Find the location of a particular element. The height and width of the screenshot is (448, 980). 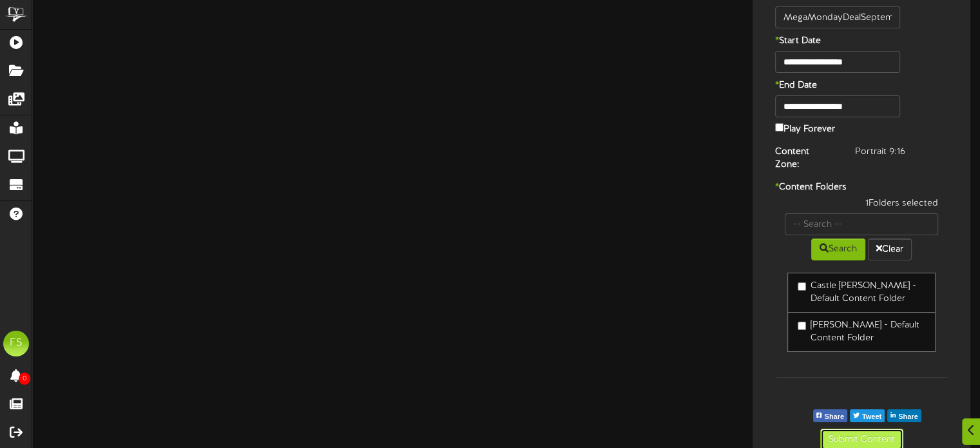

label: Content Zone: is located at coordinates (805, 158).